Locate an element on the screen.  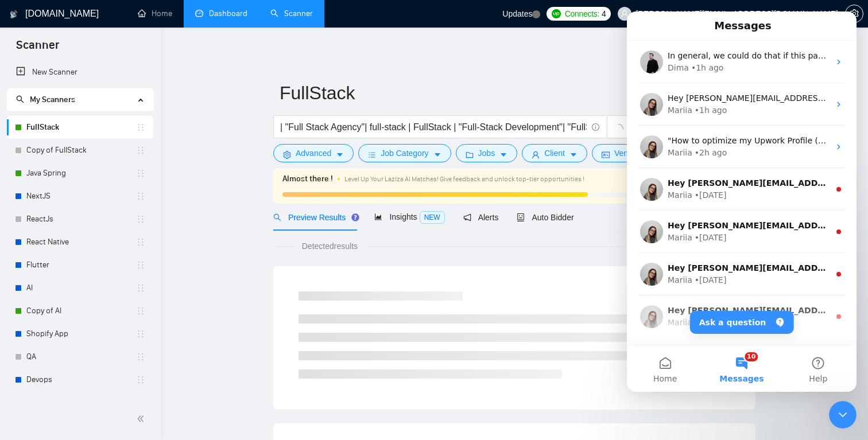
span: notification is located at coordinates (467, 217).